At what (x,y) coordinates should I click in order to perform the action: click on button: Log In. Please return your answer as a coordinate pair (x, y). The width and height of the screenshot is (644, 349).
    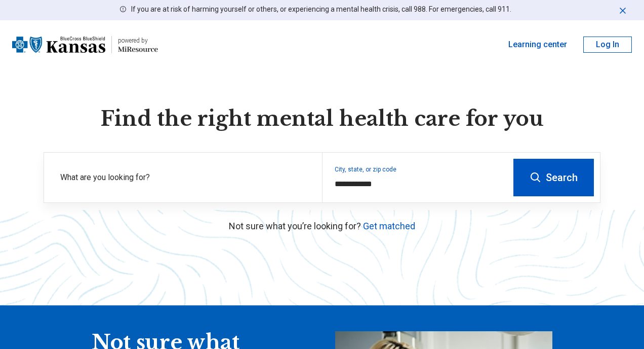
    Looking at the image, I should click on (607, 44).